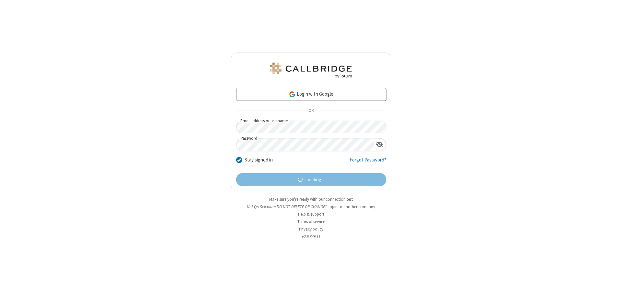  I want to click on button: Loading..., so click(311, 180).